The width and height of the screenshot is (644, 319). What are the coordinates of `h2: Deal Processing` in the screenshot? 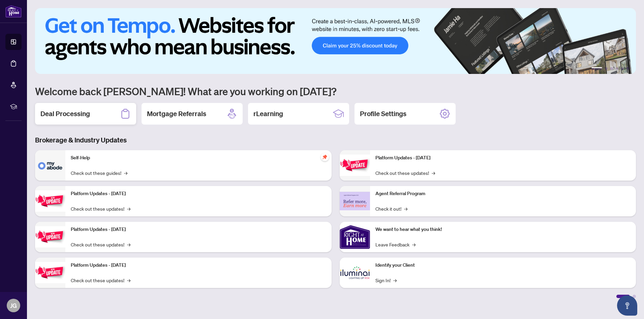 It's located at (65, 114).